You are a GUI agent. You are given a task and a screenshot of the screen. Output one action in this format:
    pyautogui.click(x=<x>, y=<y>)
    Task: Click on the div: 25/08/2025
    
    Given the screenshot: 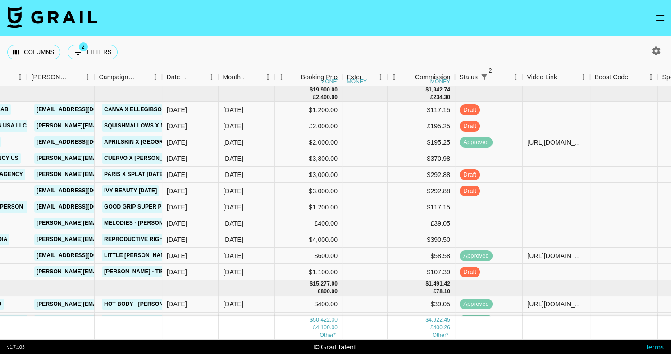 What is the action you would take?
    pyautogui.click(x=177, y=304)
    